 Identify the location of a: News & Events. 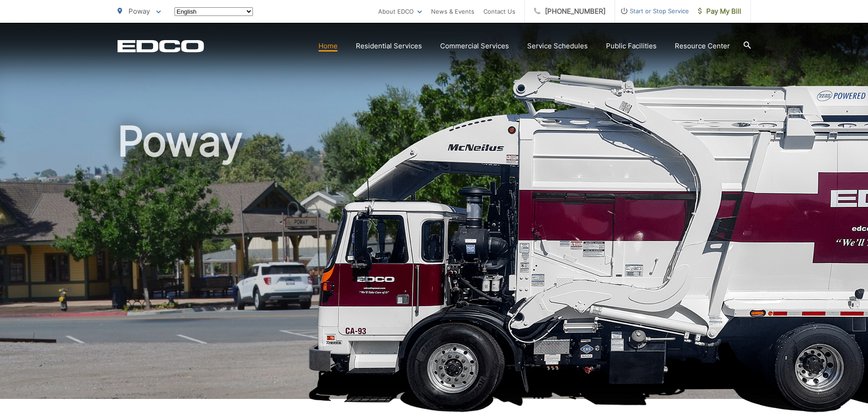
(453, 12).